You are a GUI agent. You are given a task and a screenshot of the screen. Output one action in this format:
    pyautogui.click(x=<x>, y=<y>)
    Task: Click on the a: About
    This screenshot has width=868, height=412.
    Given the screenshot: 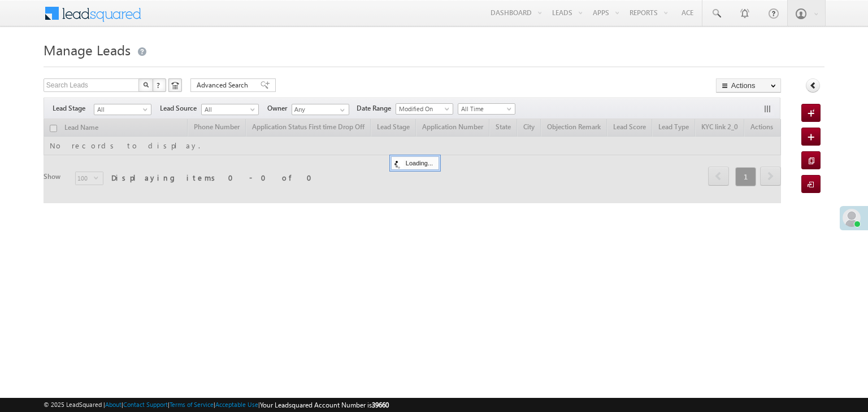 What is the action you would take?
    pyautogui.click(x=113, y=404)
    